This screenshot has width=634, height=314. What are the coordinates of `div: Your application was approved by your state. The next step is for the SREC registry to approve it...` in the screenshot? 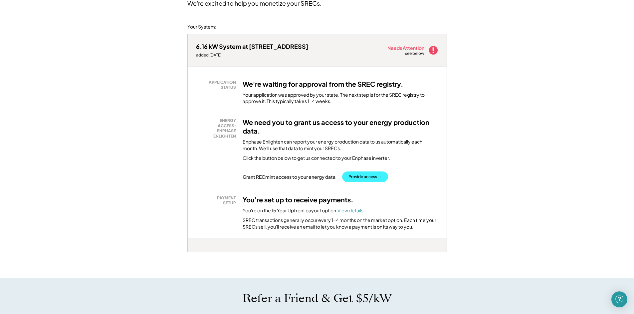 It's located at (340, 98).